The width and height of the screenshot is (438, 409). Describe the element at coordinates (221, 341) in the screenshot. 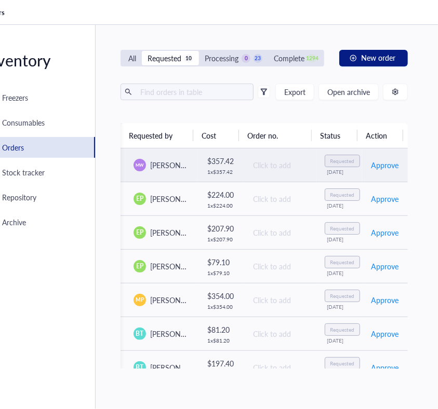

I see `div: 1 x $ 81.20` at that location.